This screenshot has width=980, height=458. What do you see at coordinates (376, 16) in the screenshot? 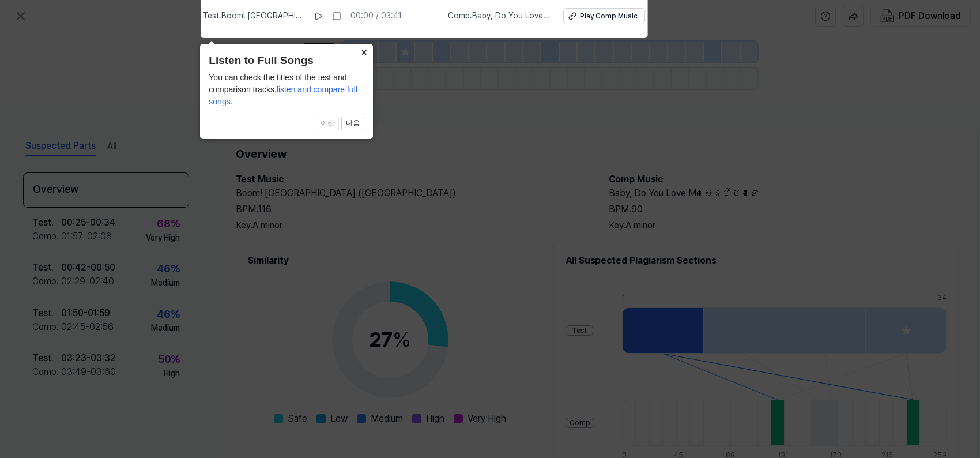
I see `div: 00:00 / 03:41` at bounding box center [376, 16].